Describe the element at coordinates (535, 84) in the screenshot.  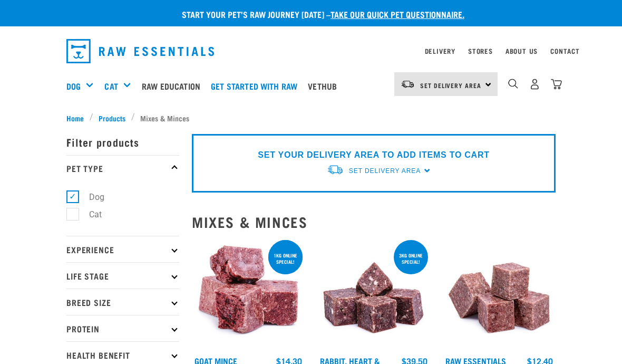
I see `img: user.png` at that location.